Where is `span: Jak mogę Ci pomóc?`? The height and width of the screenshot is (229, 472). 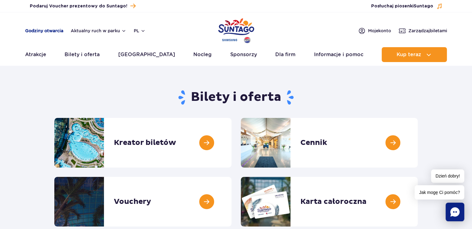 span: Jak mogę Ci pomóc? is located at coordinates (440, 192).